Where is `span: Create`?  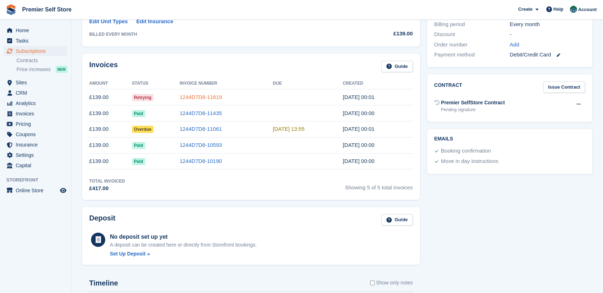 span: Create is located at coordinates (526, 9).